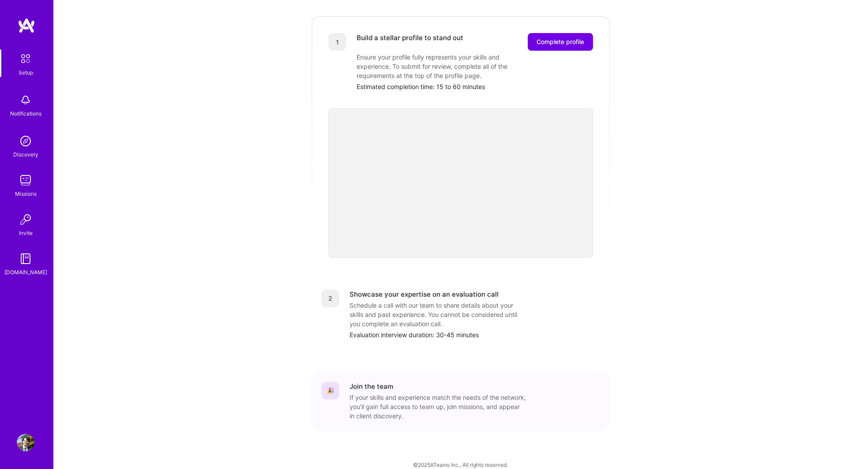  I want to click on img: setup, so click(26, 59).